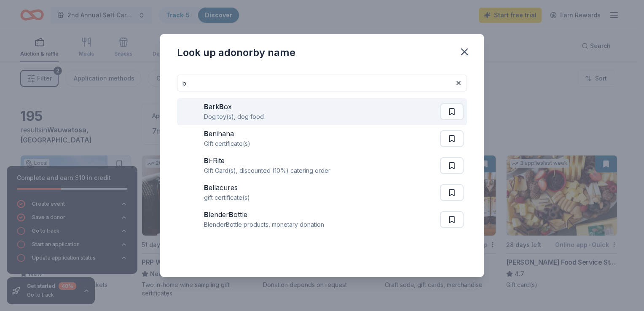  I want to click on div: BlenderBottle products, monetary donation, so click(264, 225).